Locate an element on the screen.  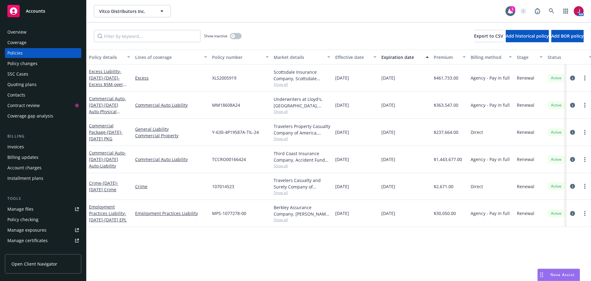
div: Policy details is located at coordinates (106, 57).